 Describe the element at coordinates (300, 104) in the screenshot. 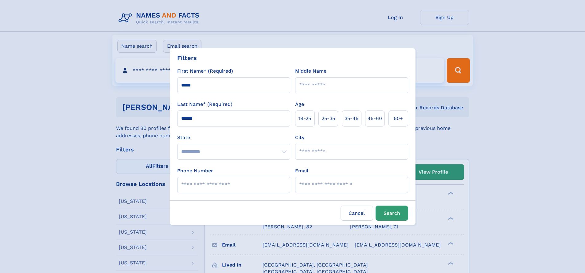

I see `label: Age` at that location.